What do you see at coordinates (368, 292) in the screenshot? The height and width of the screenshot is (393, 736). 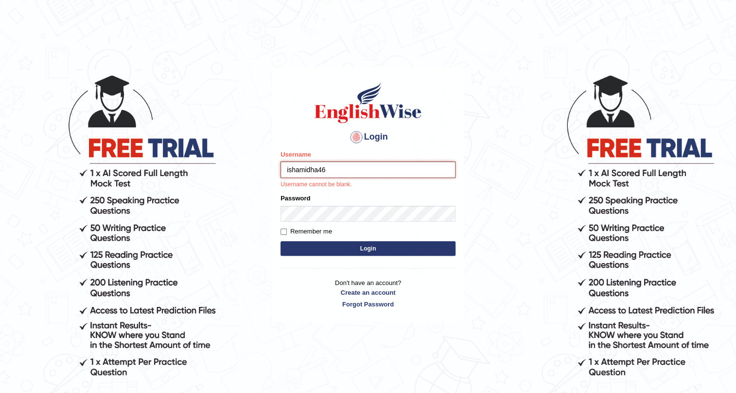 I see `a: Create an account` at bounding box center [368, 292].